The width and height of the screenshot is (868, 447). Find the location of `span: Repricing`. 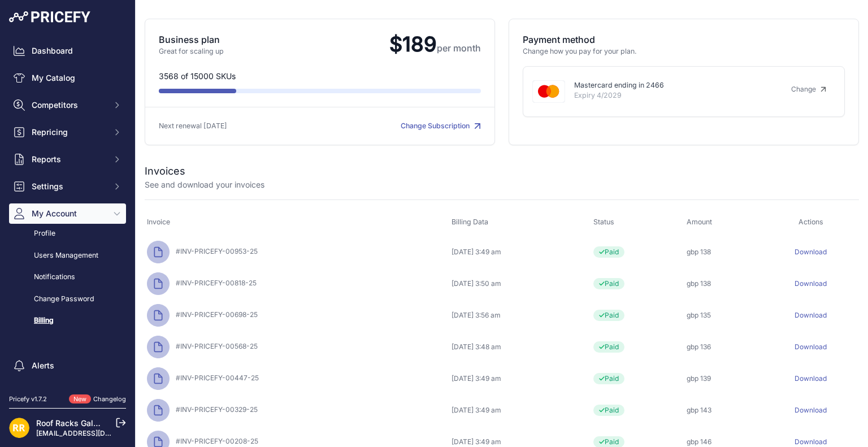

span: Repricing is located at coordinates (68, 132).